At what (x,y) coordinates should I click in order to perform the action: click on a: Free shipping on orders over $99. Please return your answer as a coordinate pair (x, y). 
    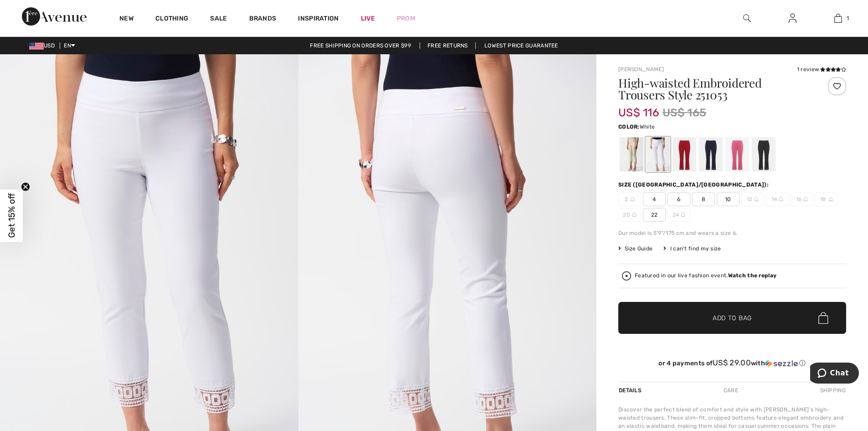
    Looking at the image, I should click on (360, 46).